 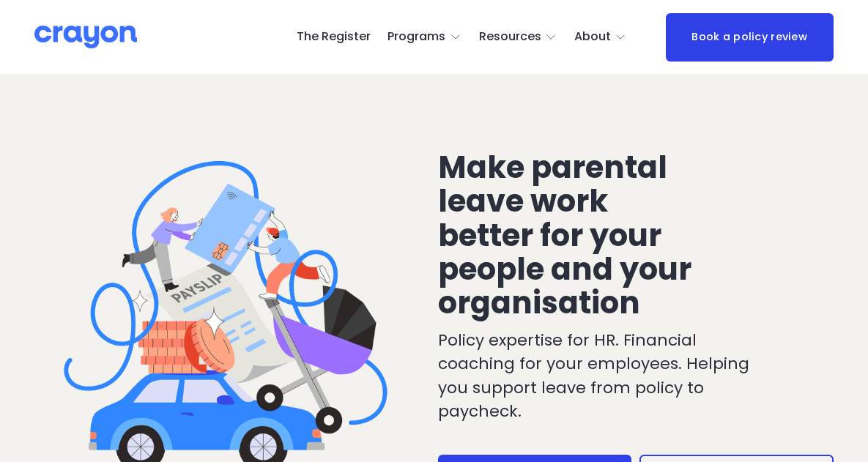 I want to click on img: Crayon, so click(x=85, y=36).